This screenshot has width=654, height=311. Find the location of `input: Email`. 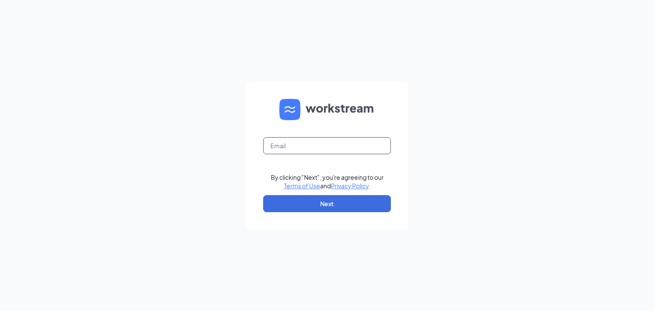

input: Email is located at coordinates (327, 146).